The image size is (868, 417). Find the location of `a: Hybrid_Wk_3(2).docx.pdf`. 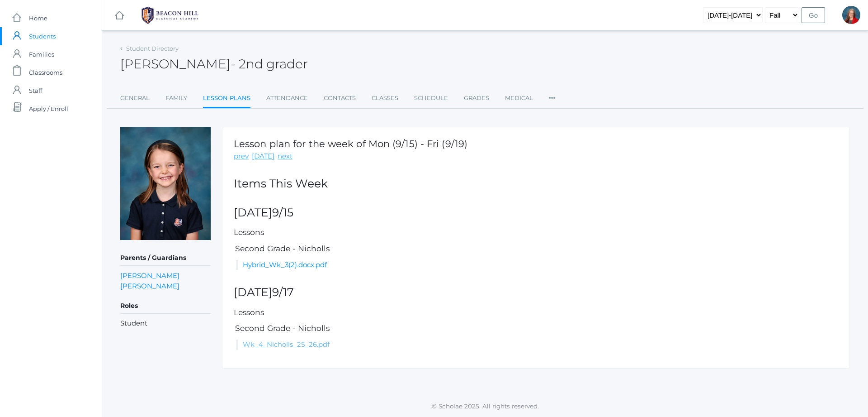

a: Hybrid_Wk_3(2).docx.pdf is located at coordinates (285, 265).